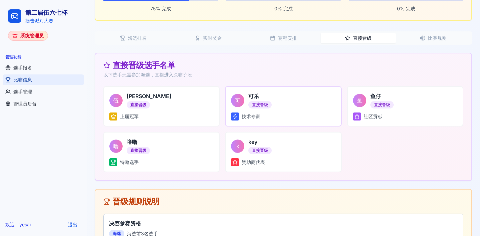  I want to click on div: 以下选手无需参加海选，直接进入决赛阶段, so click(283, 75).